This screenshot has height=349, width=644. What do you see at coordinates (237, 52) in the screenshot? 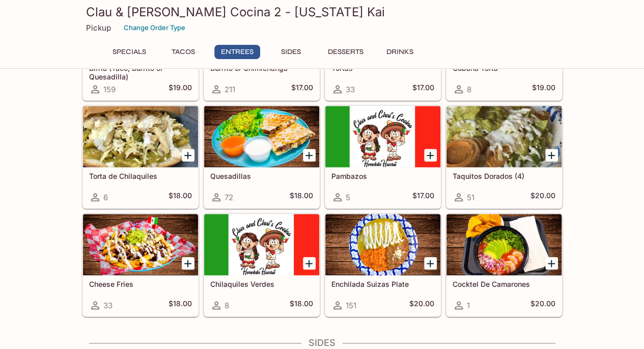
I see `button: Entrees` at bounding box center [237, 52].